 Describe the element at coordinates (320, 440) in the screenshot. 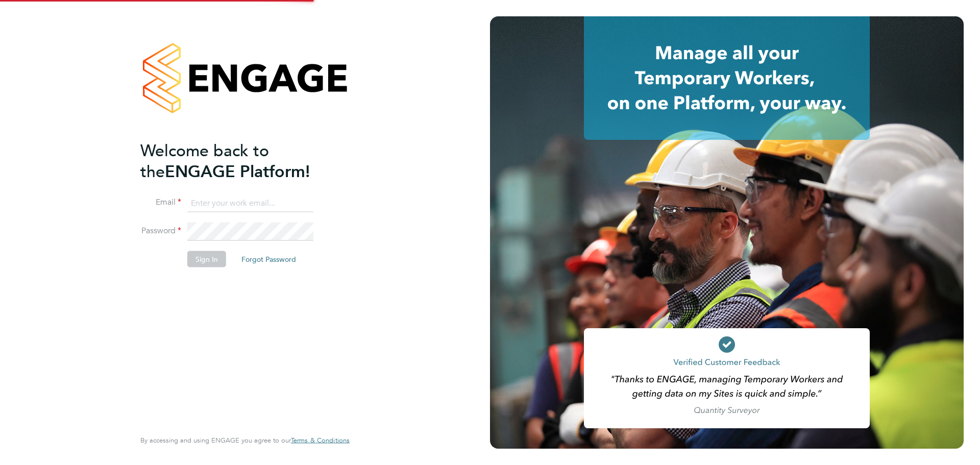

I see `a: Terms & Conditions` at that location.